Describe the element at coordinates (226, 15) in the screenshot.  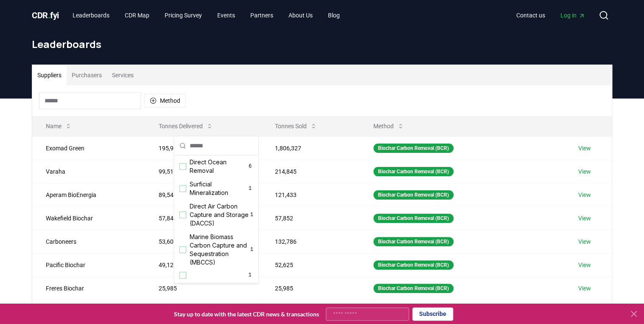
I see `a: Events` at that location.